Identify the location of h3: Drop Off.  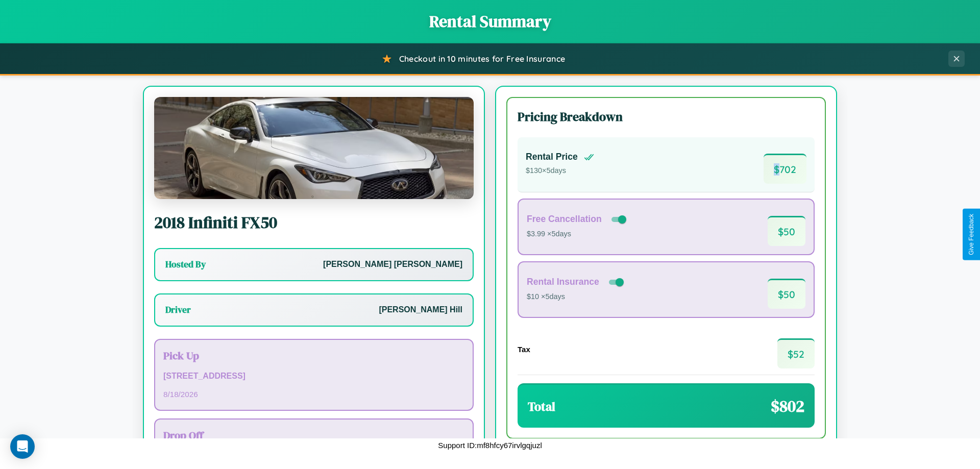
(314, 435).